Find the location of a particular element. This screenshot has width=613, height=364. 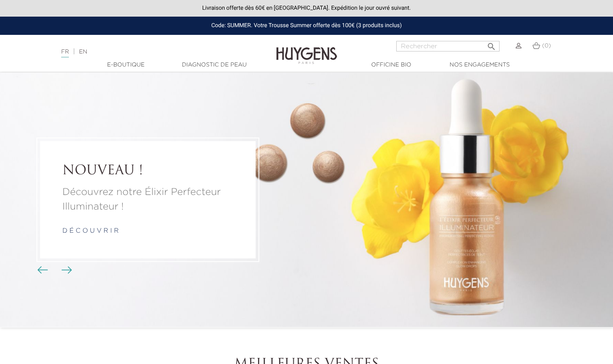

div: Boutons du carrousel is located at coordinates (53, 270).